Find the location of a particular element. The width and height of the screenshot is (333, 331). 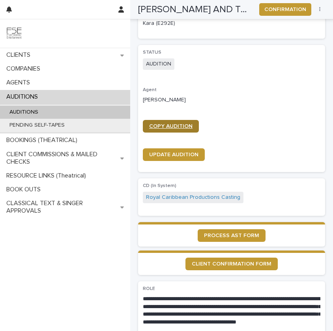

p: RESOURCE LINKS (Theatrical) is located at coordinates (48, 176).